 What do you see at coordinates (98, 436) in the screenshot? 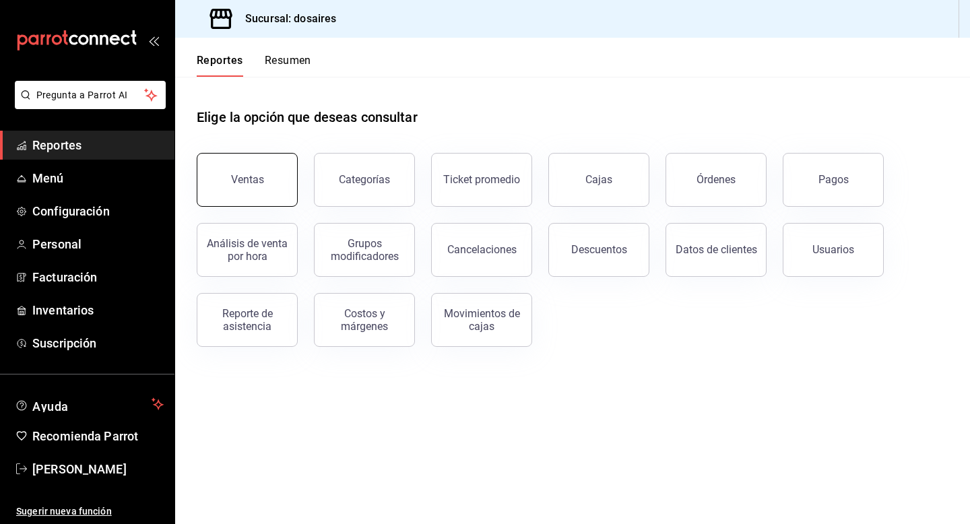
I see `span: Recomienda Parrot` at bounding box center [98, 436].